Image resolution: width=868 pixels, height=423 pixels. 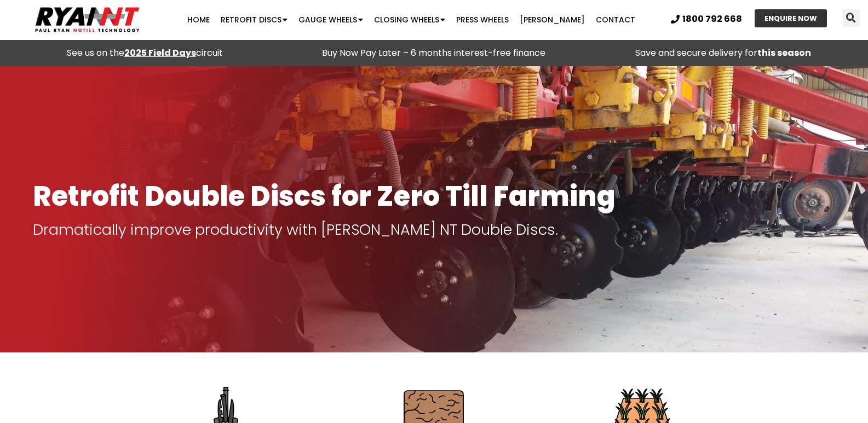 What do you see at coordinates (198, 20) in the screenshot?
I see `a: Home` at bounding box center [198, 20].